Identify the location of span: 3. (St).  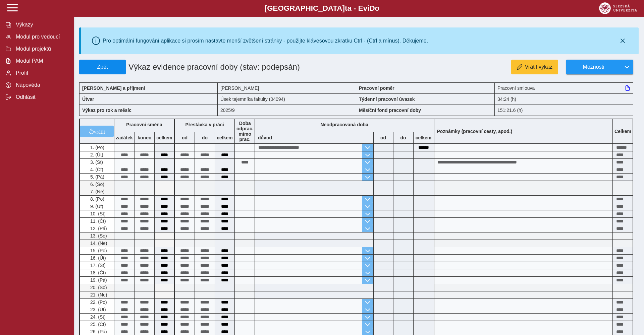
(96, 162).